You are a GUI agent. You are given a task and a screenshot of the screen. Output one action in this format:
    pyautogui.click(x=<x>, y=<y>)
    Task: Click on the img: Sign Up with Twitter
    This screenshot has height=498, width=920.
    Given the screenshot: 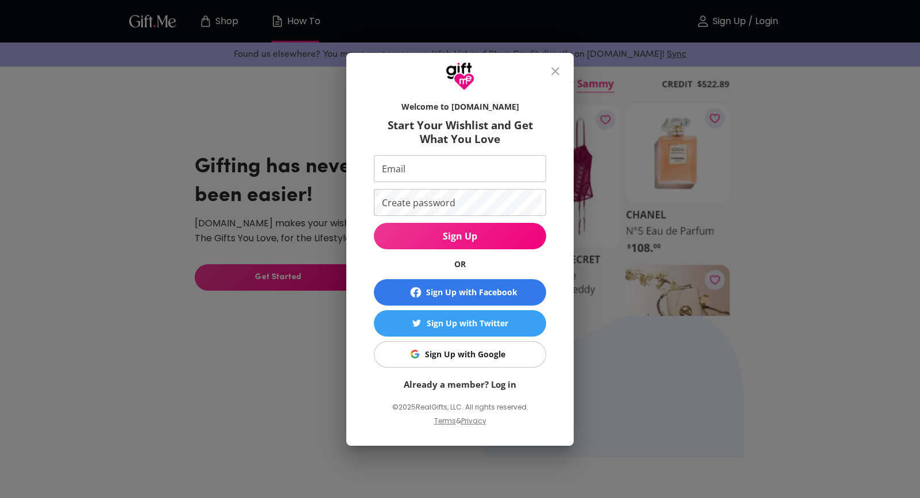 What is the action you would take?
    pyautogui.click(x=416, y=323)
    